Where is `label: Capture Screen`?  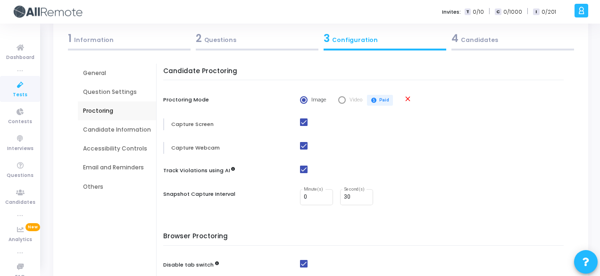
label: Capture Screen is located at coordinates (192, 124).